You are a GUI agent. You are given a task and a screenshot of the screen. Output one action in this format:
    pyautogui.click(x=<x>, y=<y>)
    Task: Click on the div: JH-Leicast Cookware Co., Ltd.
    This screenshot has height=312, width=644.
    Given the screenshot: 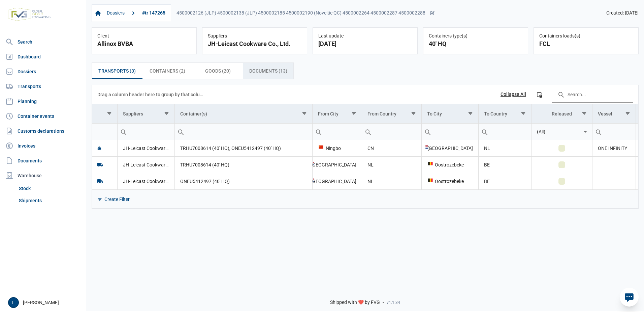 What is the action you would take?
    pyautogui.click(x=255, y=44)
    